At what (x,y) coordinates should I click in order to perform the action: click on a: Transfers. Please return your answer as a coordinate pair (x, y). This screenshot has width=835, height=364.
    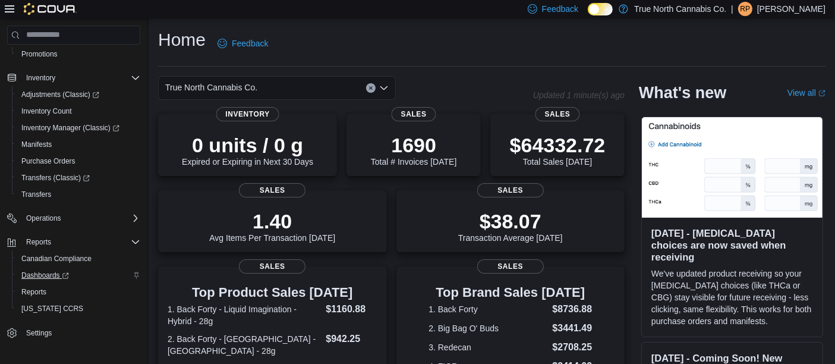
    Looking at the image, I should click on (36, 194).